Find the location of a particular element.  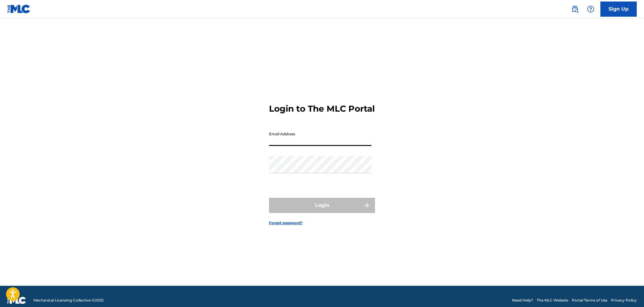

a: Sign Up is located at coordinates (619, 9).